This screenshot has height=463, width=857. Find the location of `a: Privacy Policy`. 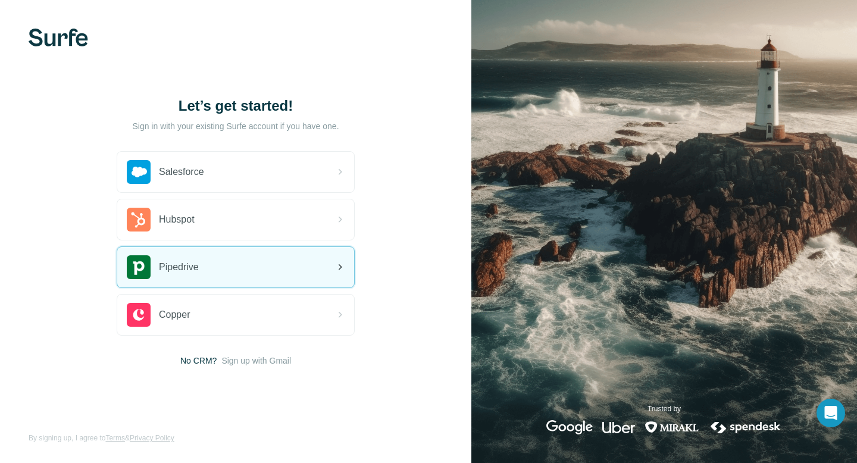

a: Privacy Policy is located at coordinates (152, 438).